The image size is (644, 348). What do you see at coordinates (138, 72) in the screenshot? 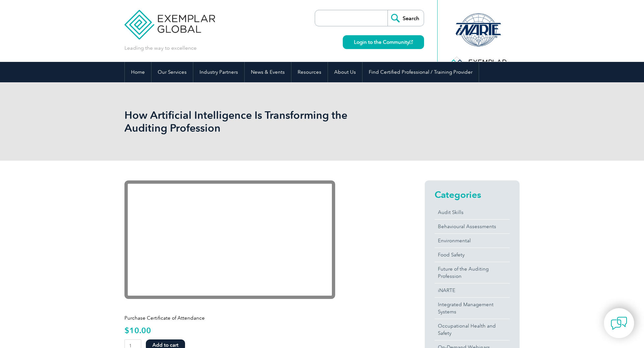
I see `a: Home` at bounding box center [138, 72].